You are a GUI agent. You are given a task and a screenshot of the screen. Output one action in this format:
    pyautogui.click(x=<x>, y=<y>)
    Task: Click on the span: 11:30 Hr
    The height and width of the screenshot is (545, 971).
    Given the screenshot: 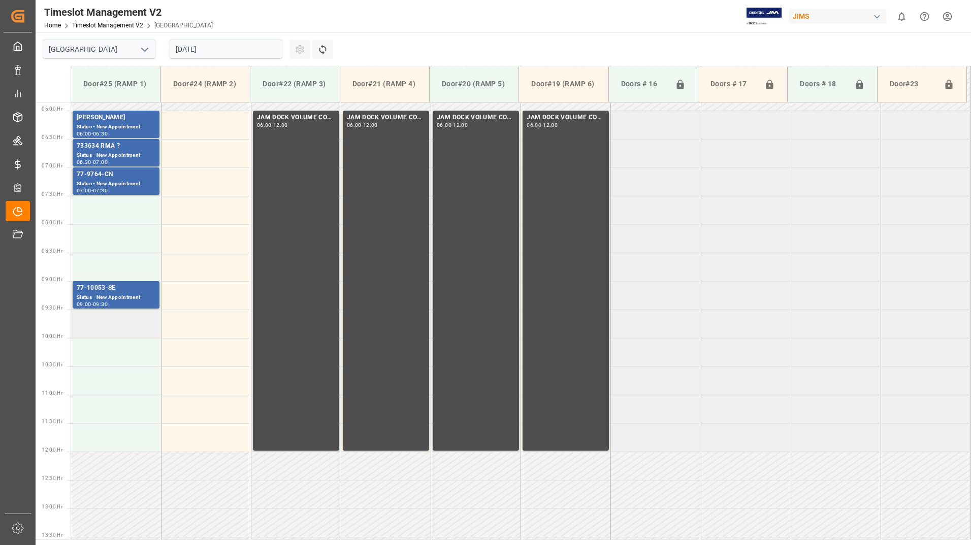 What is the action you would take?
    pyautogui.click(x=52, y=421)
    